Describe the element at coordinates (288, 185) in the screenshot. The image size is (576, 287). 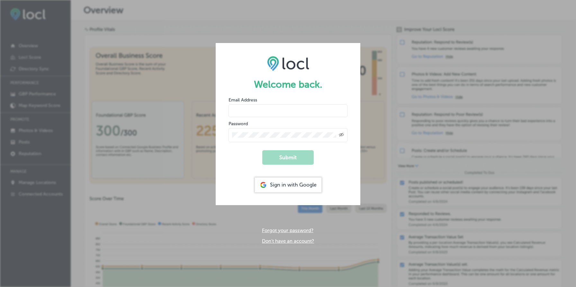
I see `div: Sign in with Google` at that location.